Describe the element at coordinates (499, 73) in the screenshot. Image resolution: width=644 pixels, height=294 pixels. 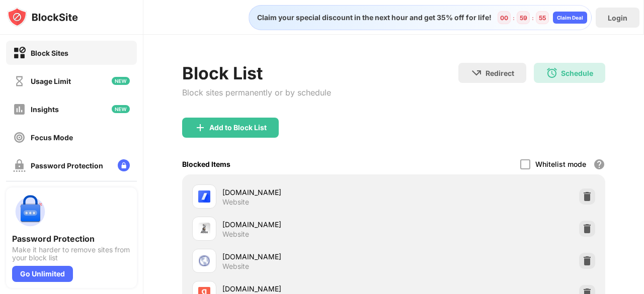
I see `div: Redirect` at that location.